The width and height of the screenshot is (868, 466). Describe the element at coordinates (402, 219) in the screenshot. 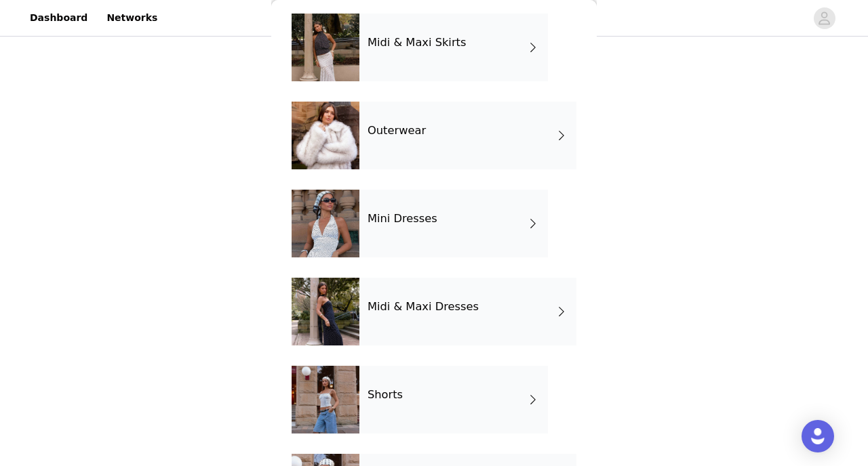

I see `h4: Mini Dresses` at that location.